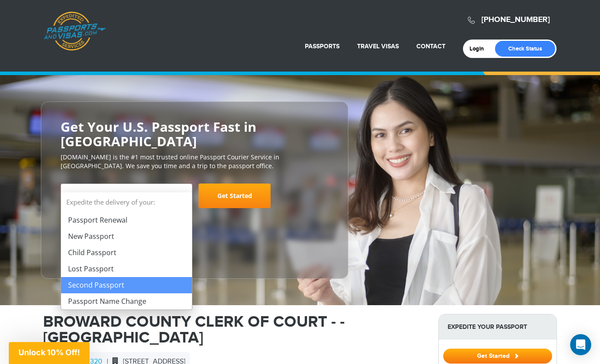 The width and height of the screenshot is (600, 364). Describe the element at coordinates (581, 345) in the screenshot. I see `div: Open Intercom Messenger` at that location.